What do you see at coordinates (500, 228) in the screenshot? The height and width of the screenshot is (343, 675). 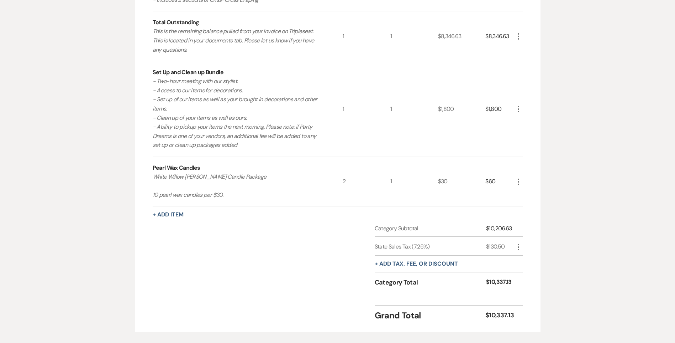 I see `div: $10,206.63` at bounding box center [500, 228].